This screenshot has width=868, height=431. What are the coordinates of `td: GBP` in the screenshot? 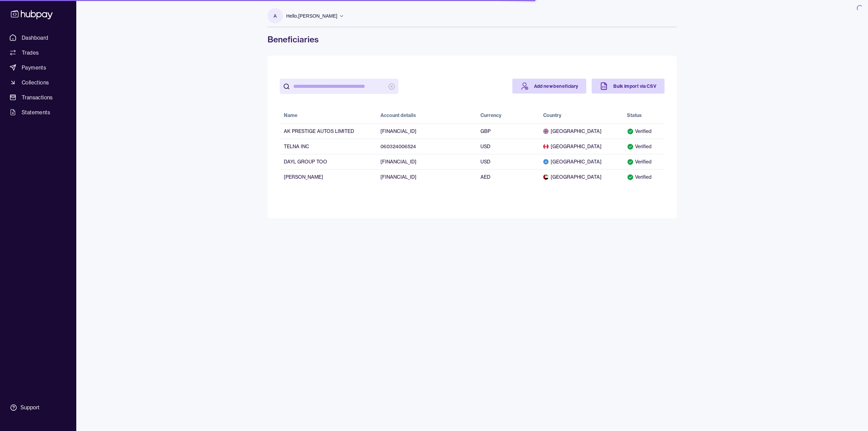 It's located at (507, 131).